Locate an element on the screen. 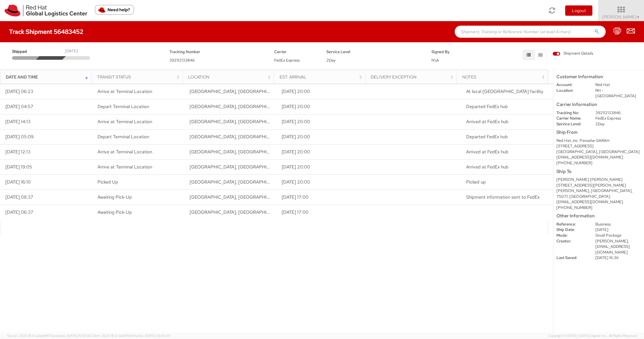 The width and height of the screenshot is (644, 339). div: Delivery Exception is located at coordinates (413, 77).